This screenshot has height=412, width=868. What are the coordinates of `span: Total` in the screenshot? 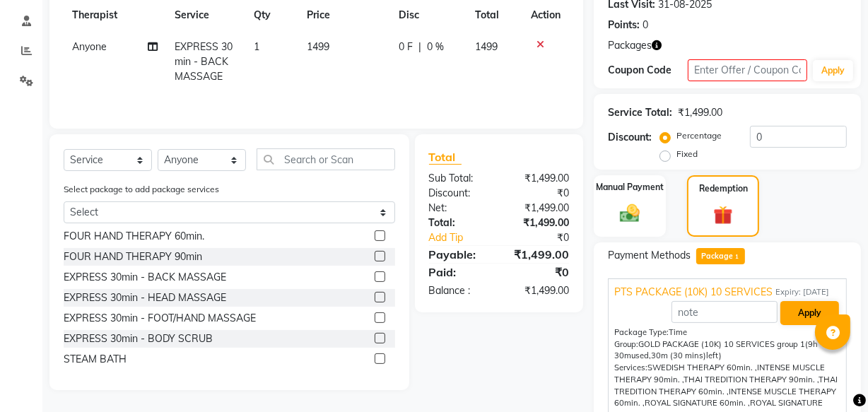 It's located at (445, 157).